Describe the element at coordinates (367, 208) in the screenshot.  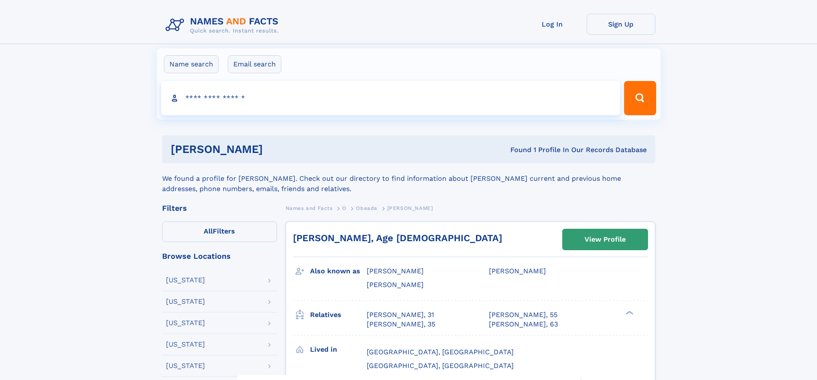
I see `a: Obeada` at that location.